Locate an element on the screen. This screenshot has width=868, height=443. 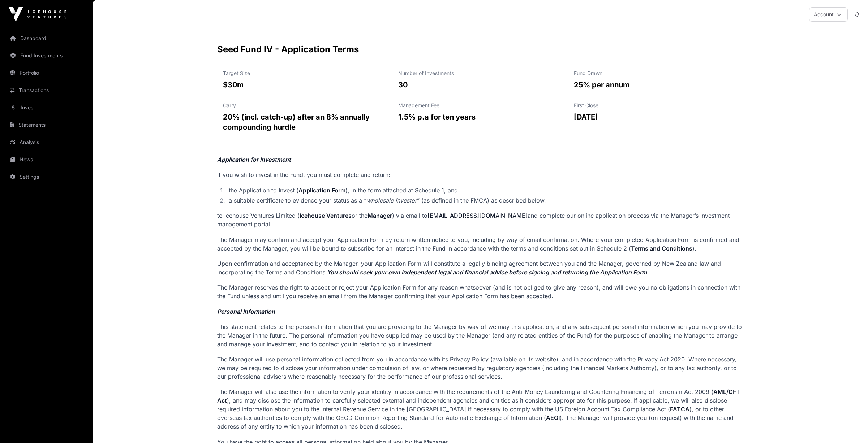
p: 20% (incl. catch-up) after an 8% annually compounding hurdle is located at coordinates (305, 122).